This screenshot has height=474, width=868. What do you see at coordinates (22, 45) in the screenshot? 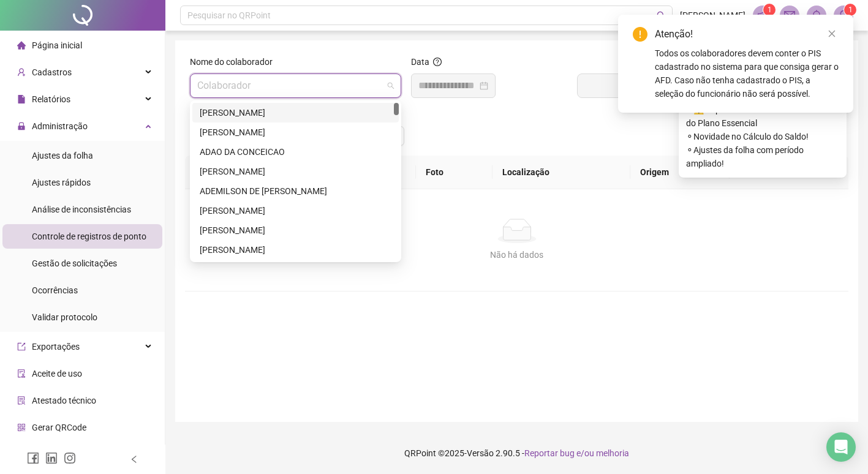
I see `span: home` at bounding box center [22, 45].